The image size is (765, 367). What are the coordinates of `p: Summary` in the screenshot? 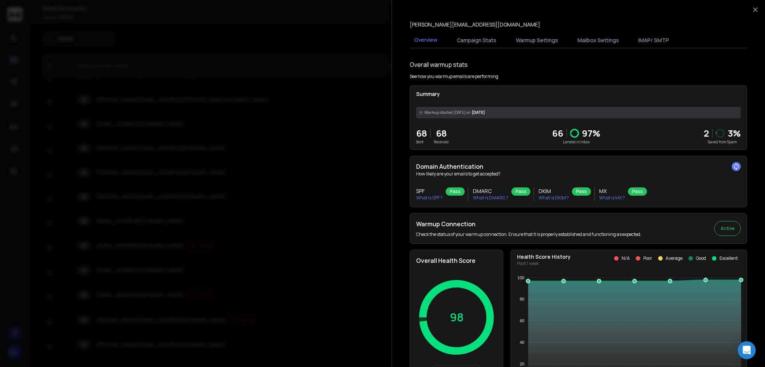 It's located at (578, 94).